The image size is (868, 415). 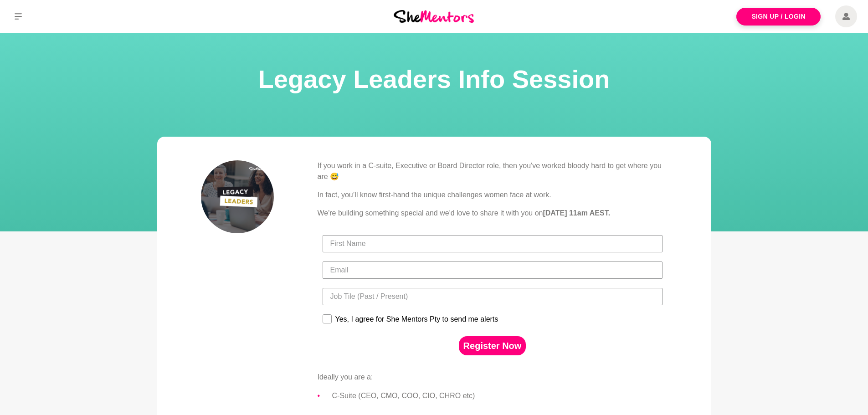 What do you see at coordinates (492, 377) in the screenshot?
I see `p: Ideally you are a:` at bounding box center [492, 377].